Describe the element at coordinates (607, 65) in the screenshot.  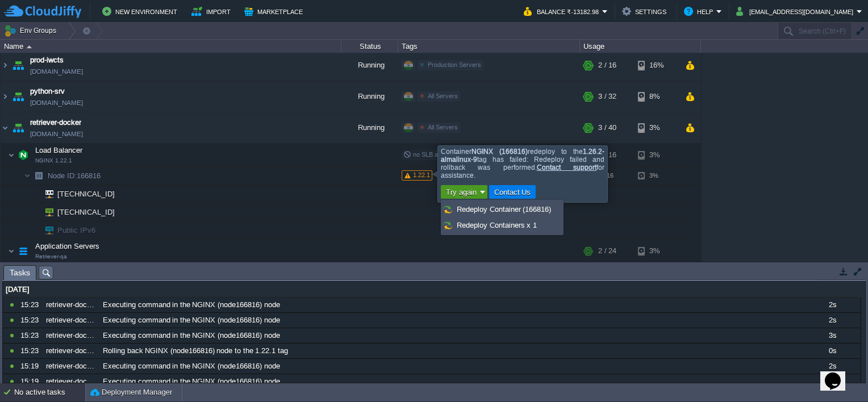
I see `div: 2 / 16` at that location.